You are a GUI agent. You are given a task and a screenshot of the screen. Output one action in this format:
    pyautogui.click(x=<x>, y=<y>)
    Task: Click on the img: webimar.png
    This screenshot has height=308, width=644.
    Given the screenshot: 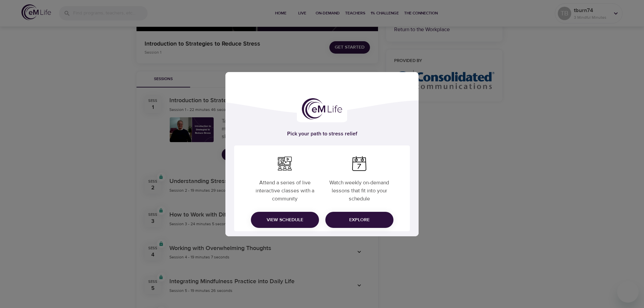 What is the action you would take?
    pyautogui.click(x=285, y=164)
    